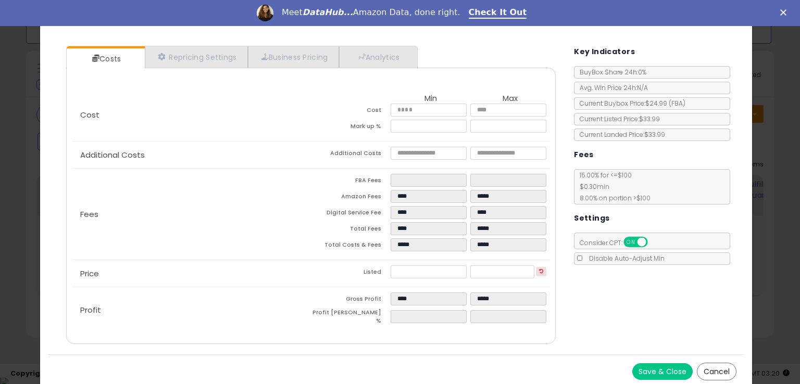 This screenshot has width=800, height=384. I want to click on span: Consider CPT:, so click(618, 243).